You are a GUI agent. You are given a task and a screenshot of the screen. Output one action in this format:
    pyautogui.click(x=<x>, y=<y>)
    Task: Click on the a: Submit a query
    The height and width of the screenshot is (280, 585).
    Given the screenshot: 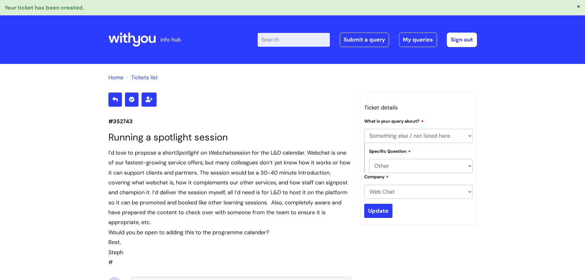 What is the action you would take?
    pyautogui.click(x=364, y=40)
    